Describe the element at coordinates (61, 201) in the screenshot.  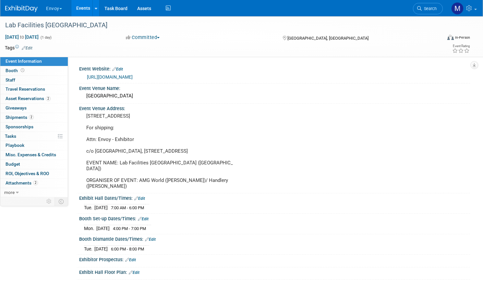
I see `td: Toggle Event Tabs` at that location.